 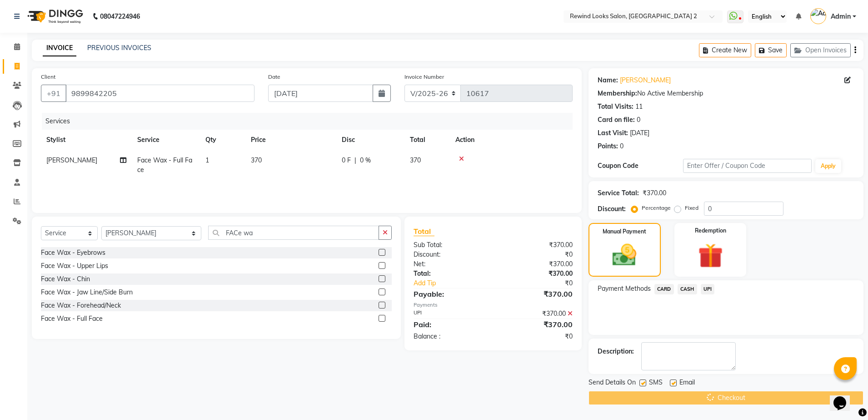 What do you see at coordinates (615, 107) in the screenshot?
I see `div: Total Visits:` at bounding box center [615, 107].